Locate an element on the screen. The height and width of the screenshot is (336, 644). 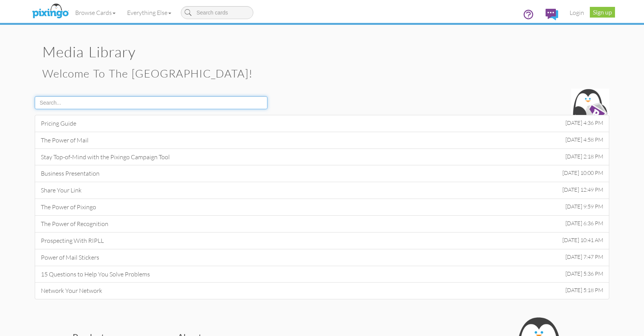
a: Everything Else is located at coordinates (149, 12).